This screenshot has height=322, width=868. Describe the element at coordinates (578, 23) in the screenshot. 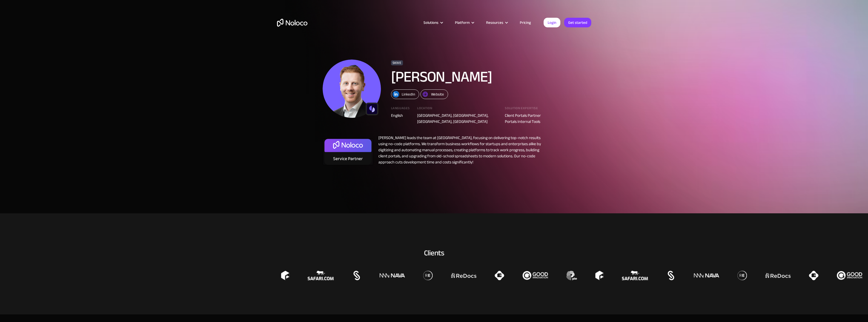

I see `a: Get started` at that location.